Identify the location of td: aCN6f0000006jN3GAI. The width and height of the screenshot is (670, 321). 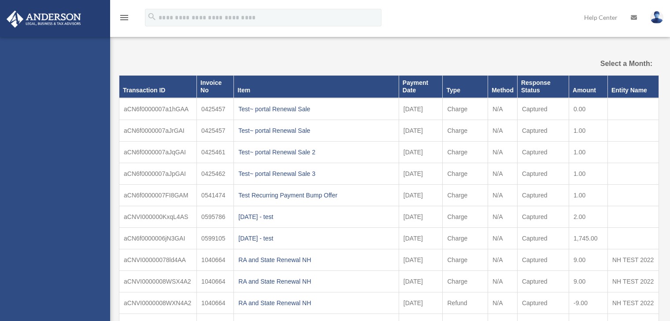
(158, 238).